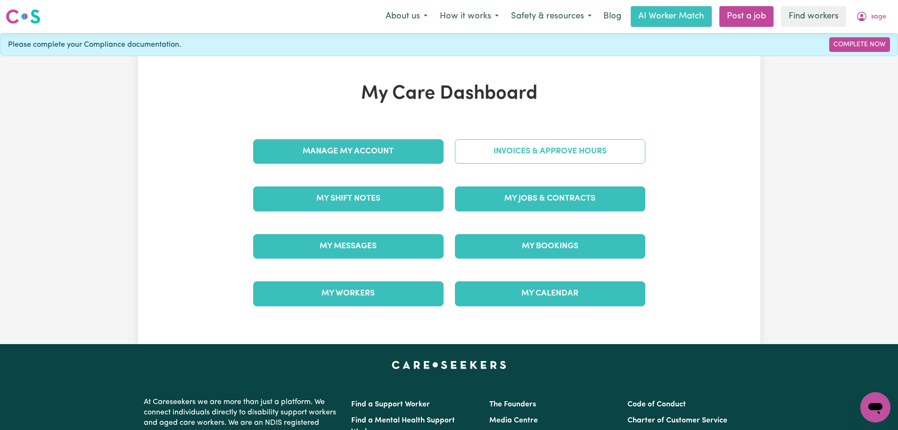 This screenshot has width=898, height=430. What do you see at coordinates (550, 293) in the screenshot?
I see `a: My Calendar` at bounding box center [550, 293].